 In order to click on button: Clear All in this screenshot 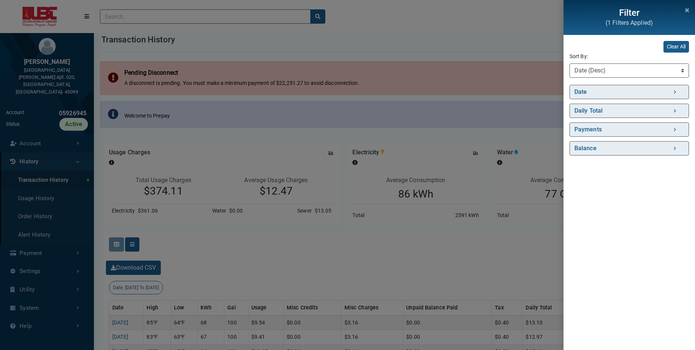, I will do `click(676, 47)`.